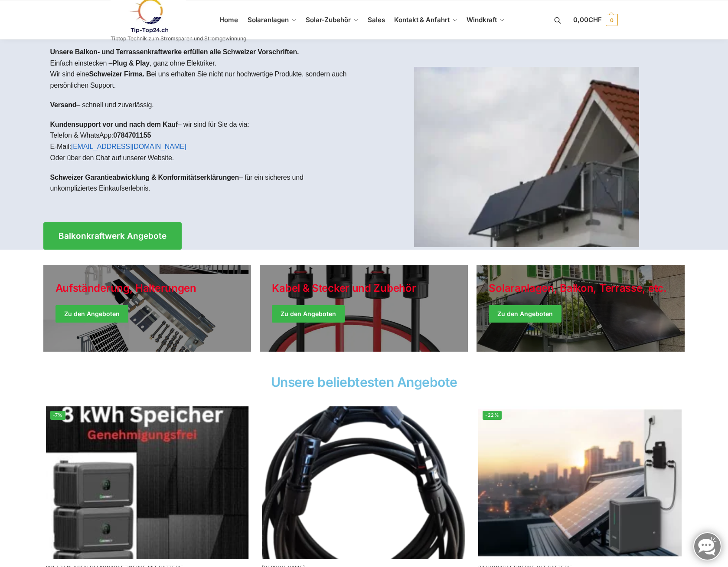  I want to click on span: Balkonkraftwerk Angebote, so click(112, 236).